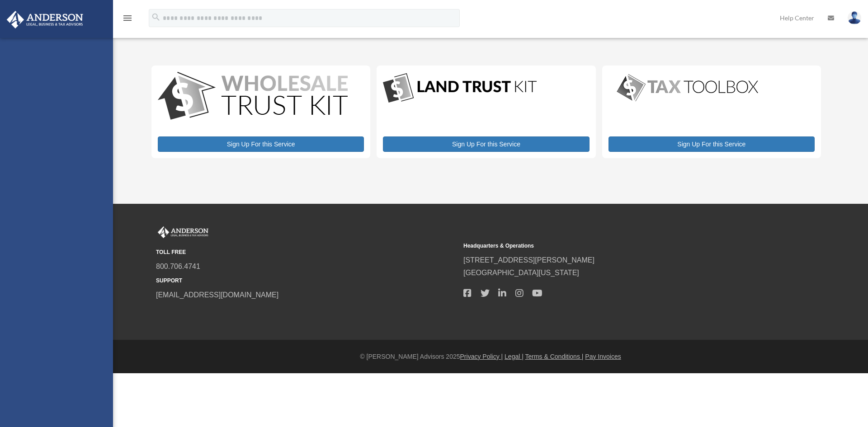 This screenshot has width=868, height=427. What do you see at coordinates (306, 281) in the screenshot?
I see `small: SUPPORT` at bounding box center [306, 281].